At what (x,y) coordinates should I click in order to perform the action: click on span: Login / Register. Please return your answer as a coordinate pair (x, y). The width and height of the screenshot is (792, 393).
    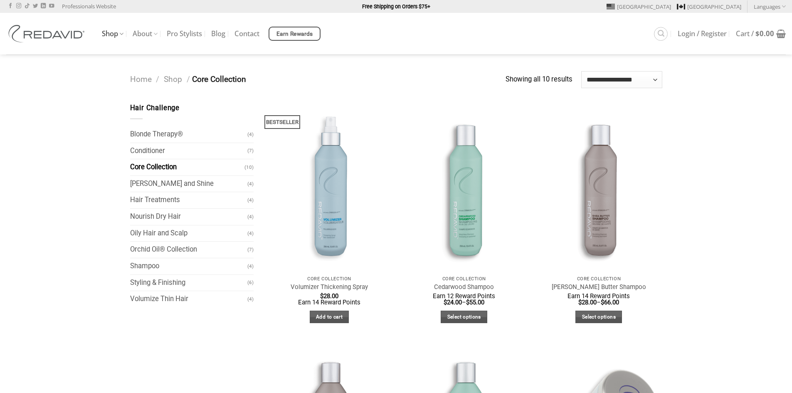
    Looking at the image, I should click on (702, 34).